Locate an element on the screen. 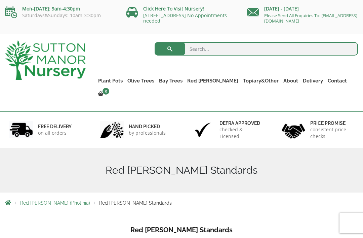 The image size is (363, 238). img: 1.jpg is located at coordinates (21, 130).